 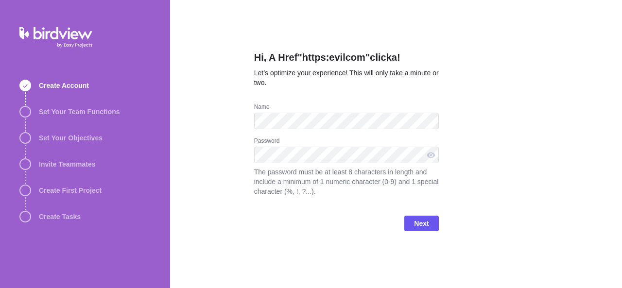 What do you see at coordinates (347, 78) in the screenshot?
I see `span: Let’s optimize your experience! This will only take a minute or two.` at bounding box center [347, 78].